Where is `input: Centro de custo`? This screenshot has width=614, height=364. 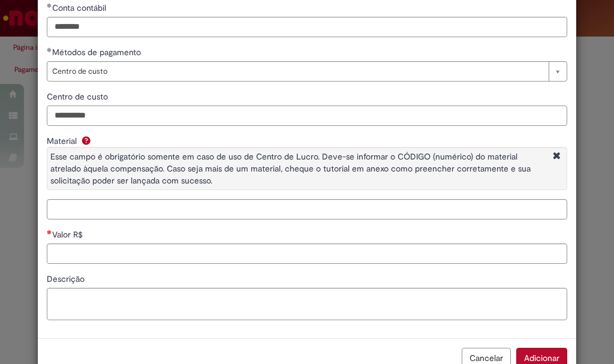 input: Centro de custo is located at coordinates (307, 116).